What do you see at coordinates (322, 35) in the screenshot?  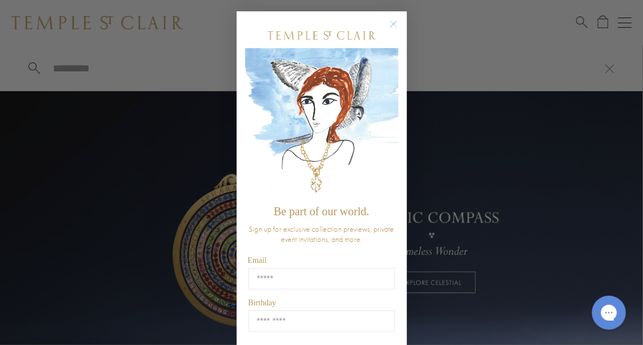 I see `img: Temple St. Clair` at bounding box center [322, 35].